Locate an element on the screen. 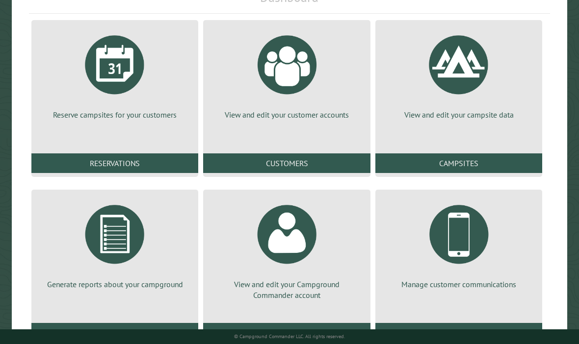  a: Generate reports about your campground is located at coordinates (115, 244).